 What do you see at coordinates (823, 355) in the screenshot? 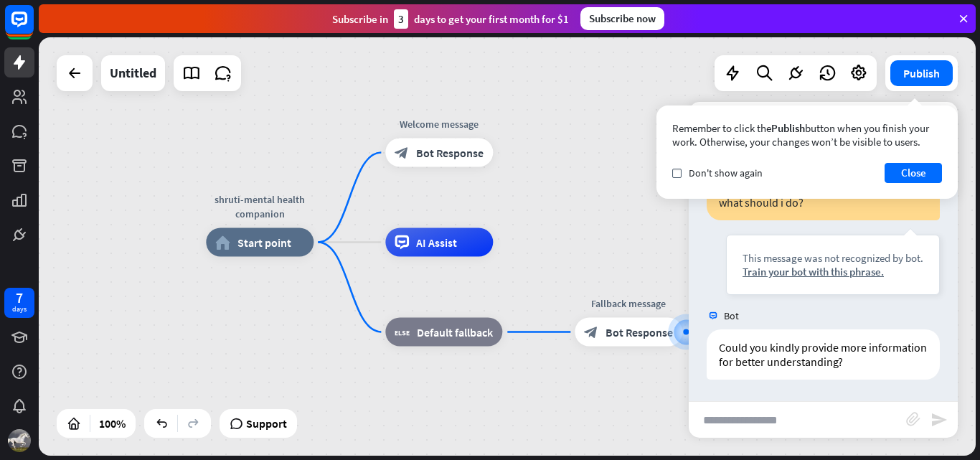
I see `div: Could you kindly provide more information for better understanding?` at bounding box center [823, 355].